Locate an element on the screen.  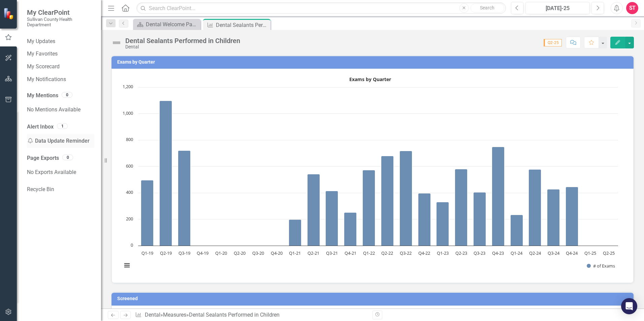
span: Q2-25 is located at coordinates (552, 43).